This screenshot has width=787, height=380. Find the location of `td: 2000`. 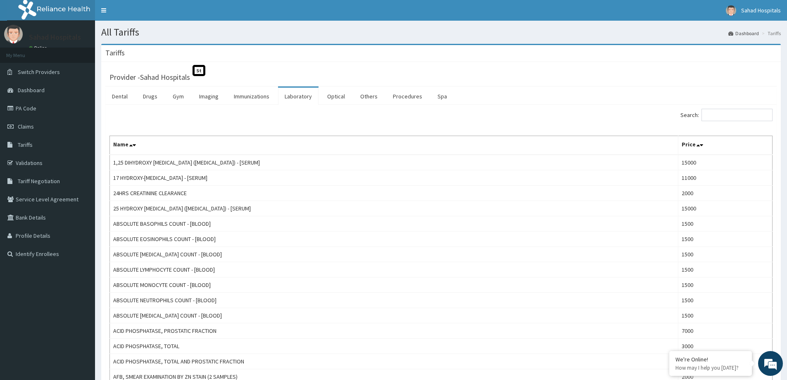

td: 2000 is located at coordinates (725, 193).